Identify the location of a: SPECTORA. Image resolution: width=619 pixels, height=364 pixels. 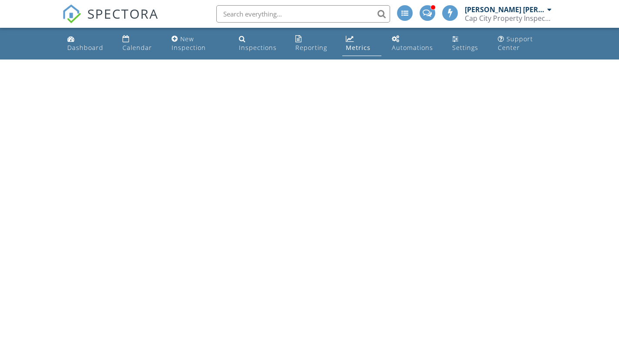
(110, 21).